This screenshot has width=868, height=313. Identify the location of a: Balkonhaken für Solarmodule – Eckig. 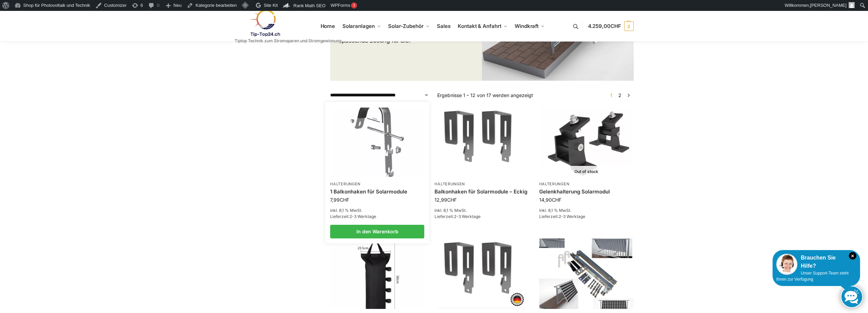
(482, 192).